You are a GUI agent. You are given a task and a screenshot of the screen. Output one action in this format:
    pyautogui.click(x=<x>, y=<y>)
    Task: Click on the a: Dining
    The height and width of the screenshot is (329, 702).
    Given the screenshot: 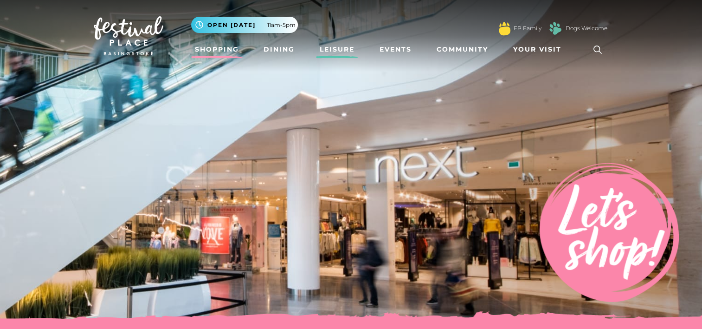 What is the action you would take?
    pyautogui.click(x=279, y=49)
    